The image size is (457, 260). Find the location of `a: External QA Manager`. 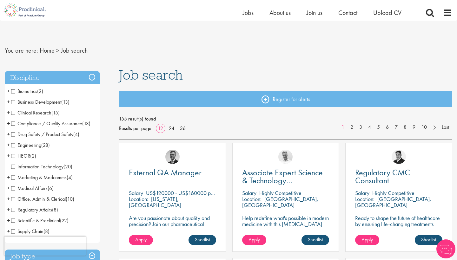

a: External QA Manager is located at coordinates (172, 173).